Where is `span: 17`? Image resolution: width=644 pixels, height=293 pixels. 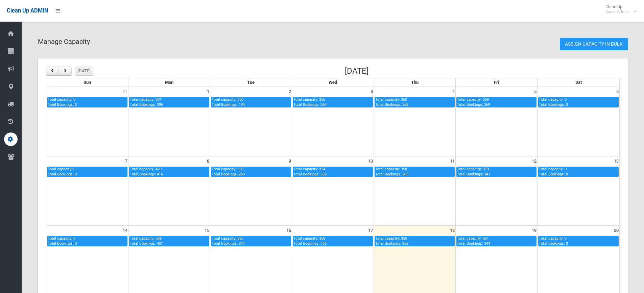 span: 17 is located at coordinates (370, 231).